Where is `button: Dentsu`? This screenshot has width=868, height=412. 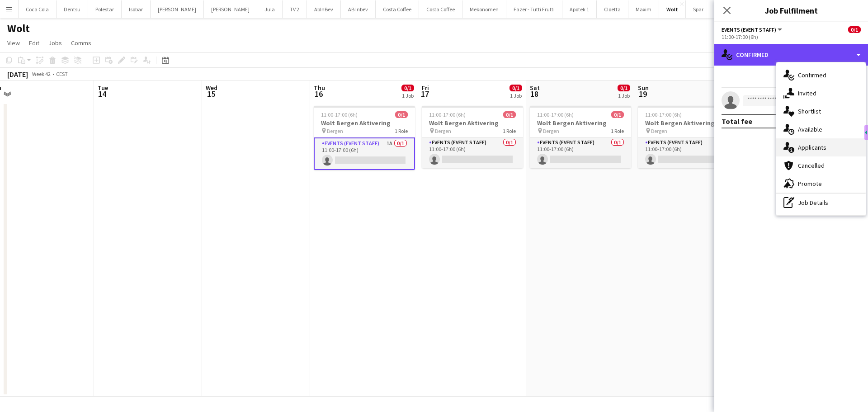 button: Dentsu is located at coordinates (72, 9).